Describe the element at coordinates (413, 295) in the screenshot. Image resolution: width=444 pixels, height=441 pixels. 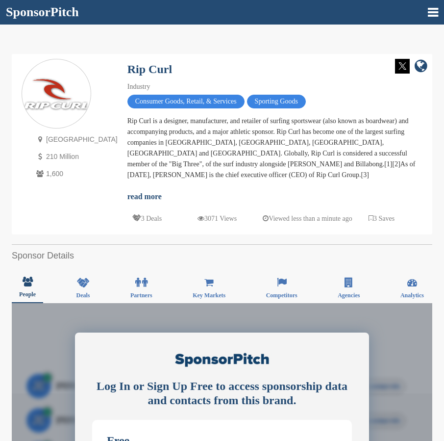
I see `span: Analytics` at that location.